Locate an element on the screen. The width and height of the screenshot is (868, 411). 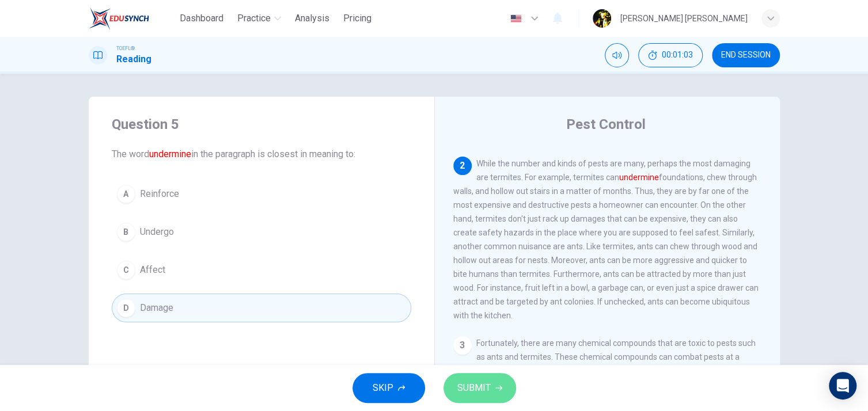
span: Analysis is located at coordinates (312, 18).